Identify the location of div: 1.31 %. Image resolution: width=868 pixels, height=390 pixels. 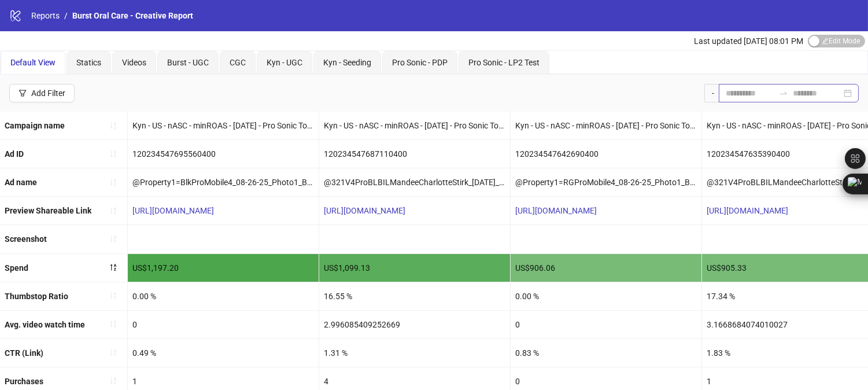
(415, 353).